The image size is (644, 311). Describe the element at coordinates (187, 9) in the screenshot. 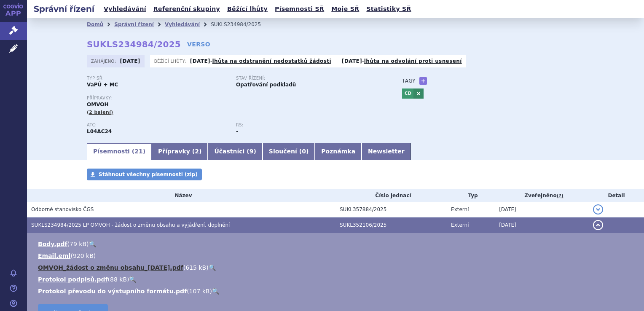

I see `a: Referenční skupiny` at that location.